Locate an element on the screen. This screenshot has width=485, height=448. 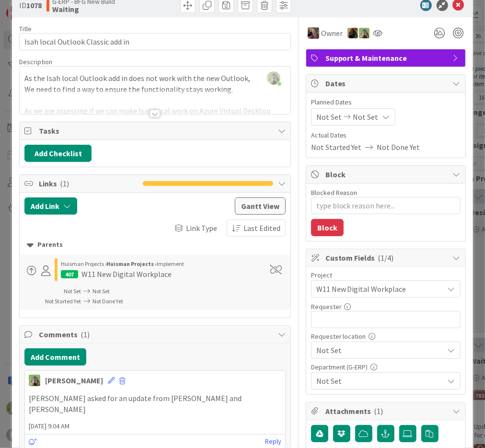
p: We need to find a way to ensure the functionality stays working. is located at coordinates (155, 89).